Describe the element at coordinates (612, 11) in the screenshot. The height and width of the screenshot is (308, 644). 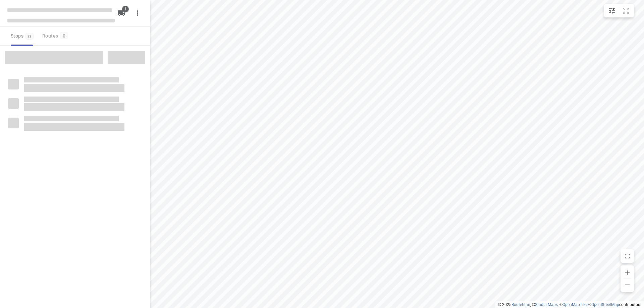
I see `button: Map settings` at that location.